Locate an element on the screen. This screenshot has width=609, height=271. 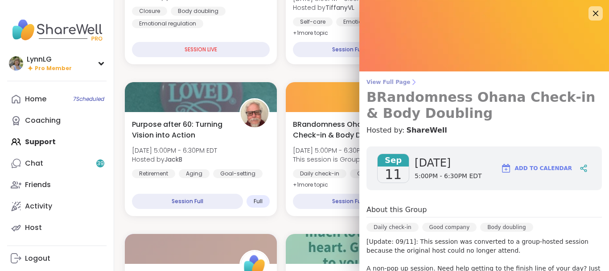
span: Purpose after 60: Turning Vision into Action is located at coordinates (181, 130).